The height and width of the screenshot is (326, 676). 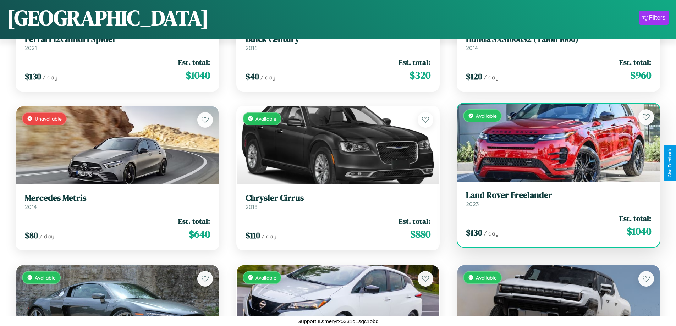 What do you see at coordinates (199, 234) in the screenshot?
I see `span: $ 640` at bounding box center [199, 234].